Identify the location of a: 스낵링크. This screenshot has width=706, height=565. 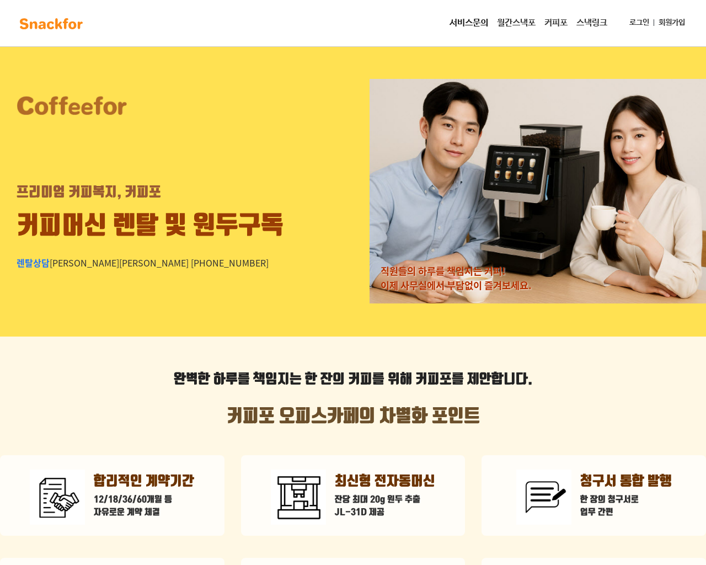
(592, 23).